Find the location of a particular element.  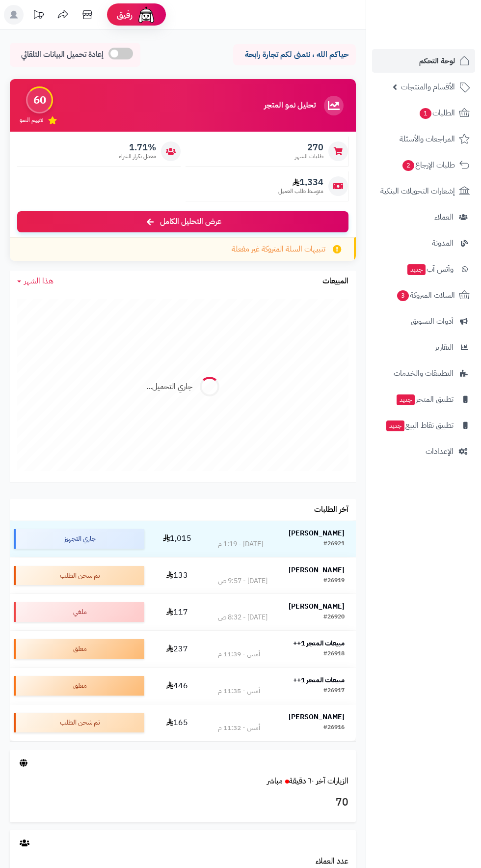

a: التطبيقات والخدمات is located at coordinates (424, 374).